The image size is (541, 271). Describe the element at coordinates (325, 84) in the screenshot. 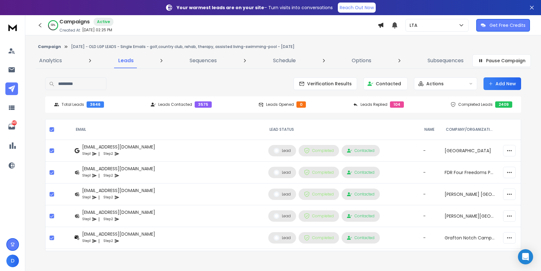

I see `button: Verification Results` at that location.